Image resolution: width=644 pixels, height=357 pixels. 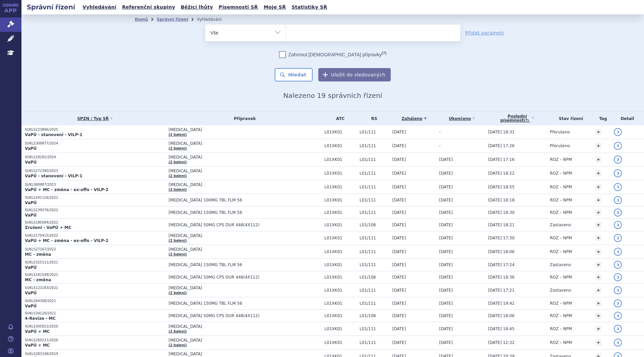 What do you see at coordinates (372, 118) in the screenshot?
I see `th: RS` at bounding box center [372, 118].